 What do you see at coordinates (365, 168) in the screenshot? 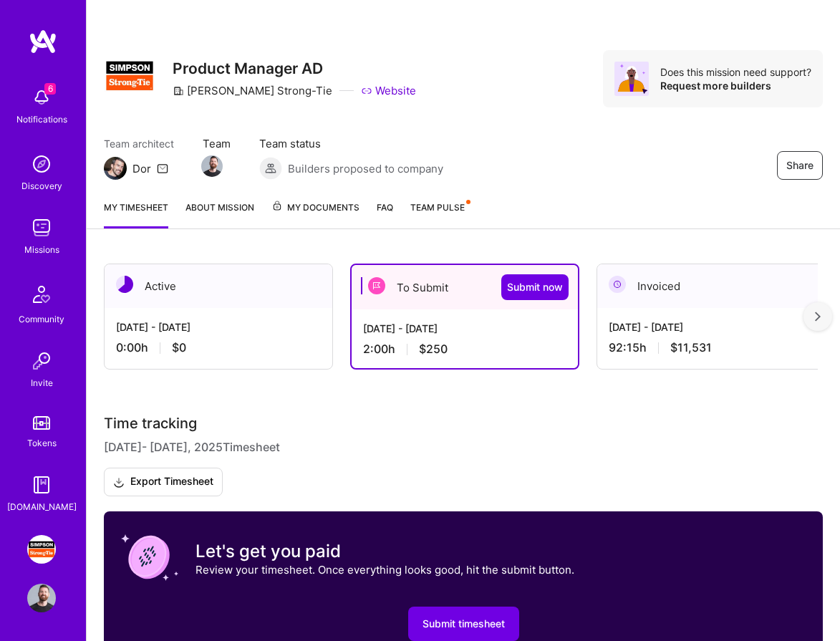
I see `span: Builders proposed to company` at bounding box center [365, 168].